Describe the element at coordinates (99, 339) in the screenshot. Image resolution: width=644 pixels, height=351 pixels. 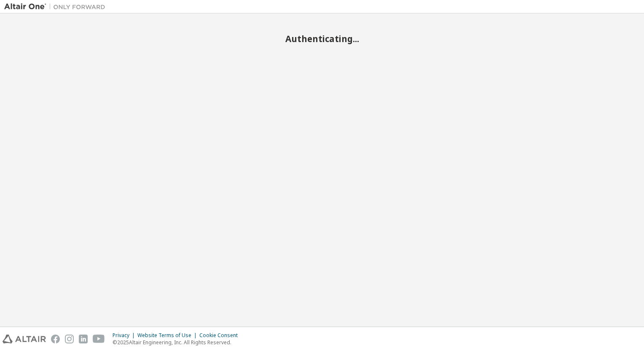
I see `img: youtube.svg` at that location.